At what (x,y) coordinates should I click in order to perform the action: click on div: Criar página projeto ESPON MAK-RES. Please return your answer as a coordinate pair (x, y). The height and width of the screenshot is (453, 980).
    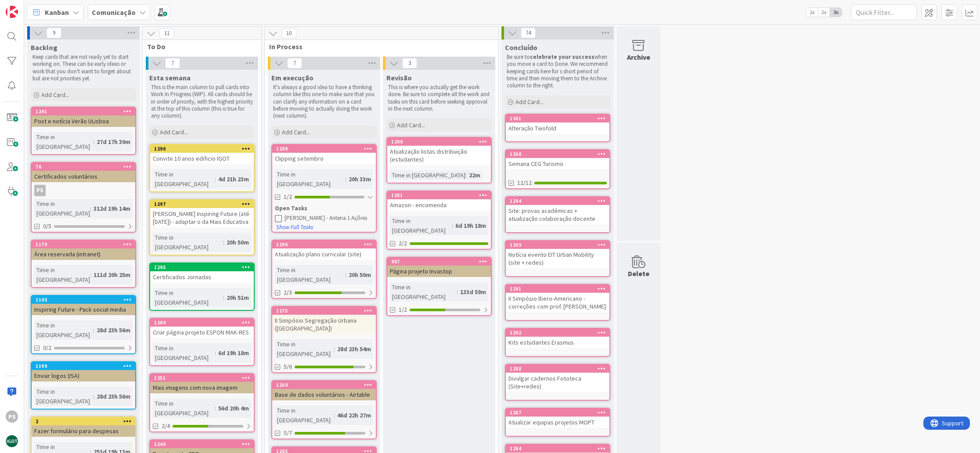
    Looking at the image, I should click on (202, 332).